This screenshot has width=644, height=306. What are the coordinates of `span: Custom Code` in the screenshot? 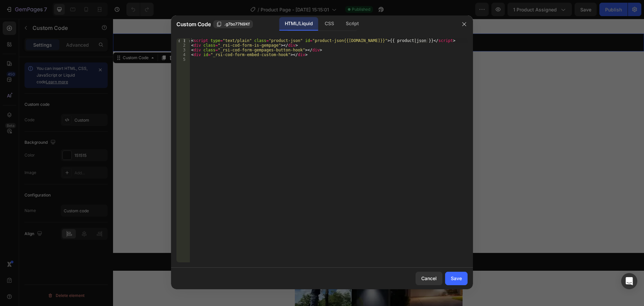 It's located at (194, 24).